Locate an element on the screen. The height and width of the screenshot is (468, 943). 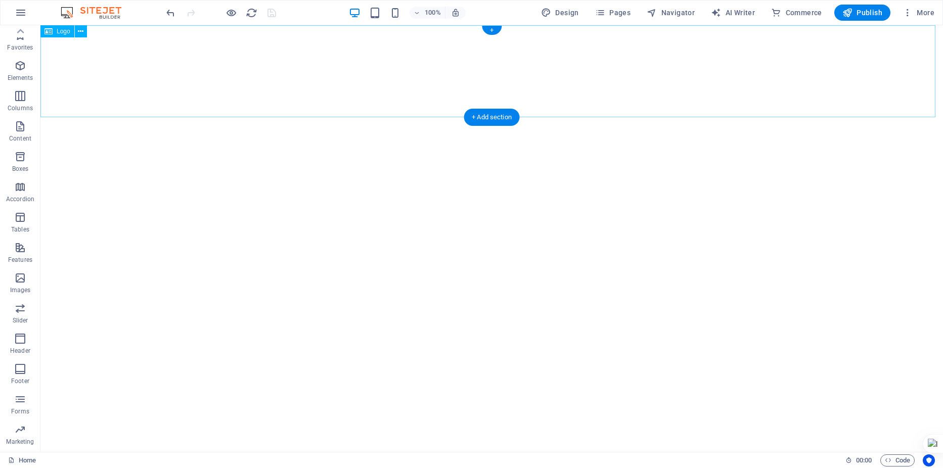
p: Tables is located at coordinates (20, 230).